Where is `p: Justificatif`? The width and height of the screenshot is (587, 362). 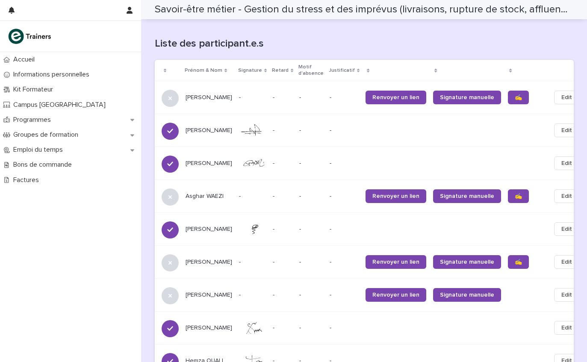
p: Justificatif is located at coordinates (342, 71).